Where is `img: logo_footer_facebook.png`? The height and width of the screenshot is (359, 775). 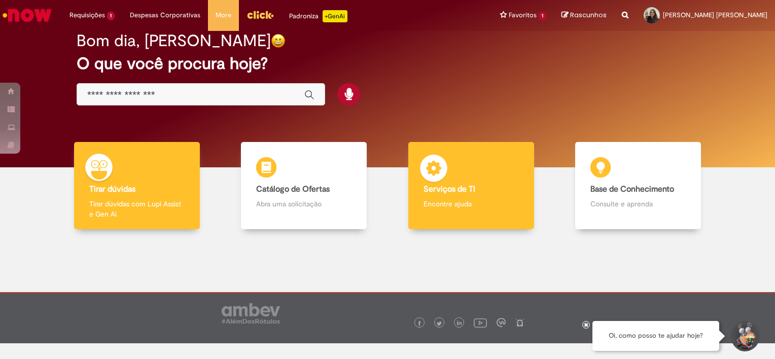
img: logo_footer_facebook.png is located at coordinates (419, 323).